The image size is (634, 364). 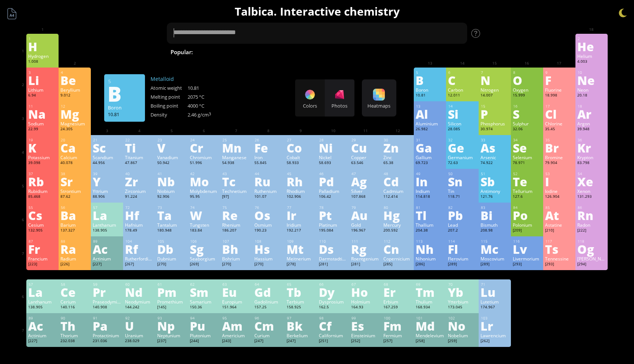 I want to click on div: Bromine, so click(x=559, y=157).